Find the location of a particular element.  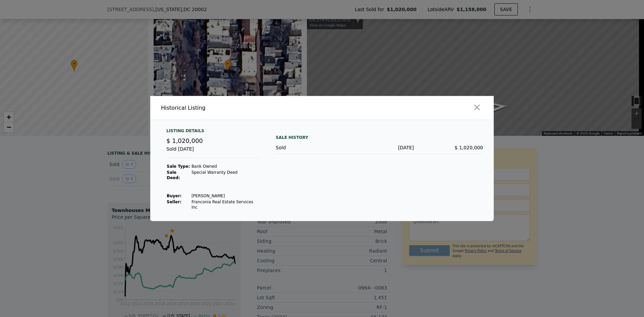

strong: Sale Deed: is located at coordinates (173, 175).